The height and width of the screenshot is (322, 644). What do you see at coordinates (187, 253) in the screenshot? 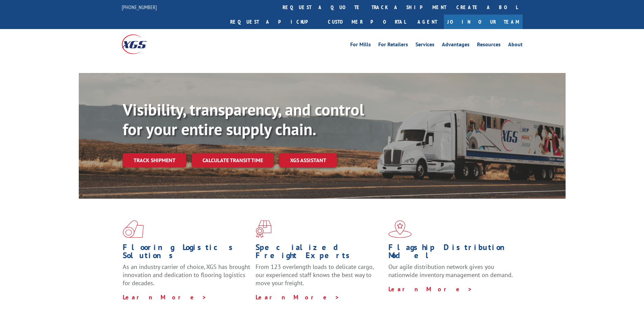
I see `h1: Flooring Logistics Solutions` at bounding box center [187, 253].